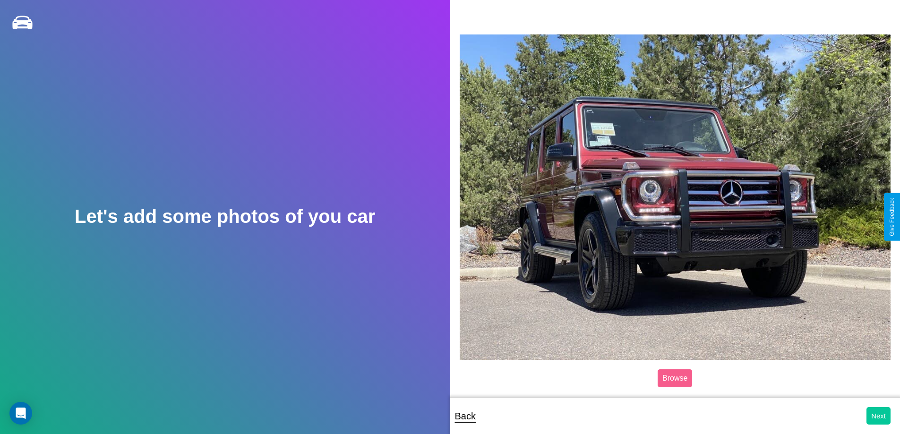  Describe the element at coordinates (466, 416) in the screenshot. I see `p: Back` at that location.